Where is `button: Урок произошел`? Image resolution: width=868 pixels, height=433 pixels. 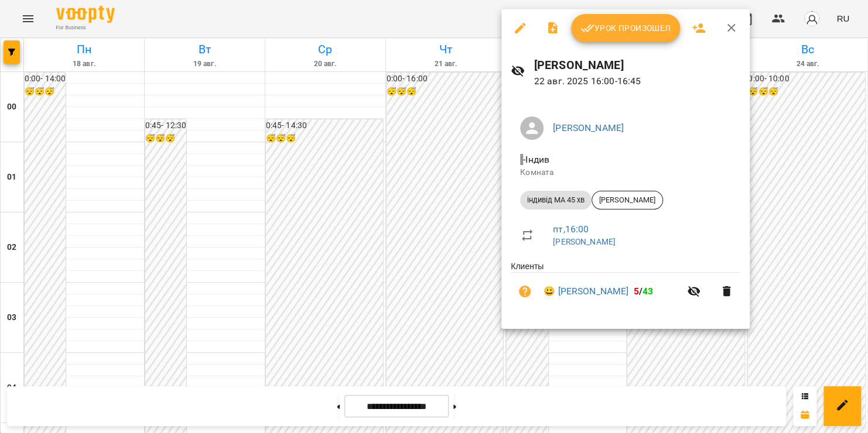 button: Урок произошел is located at coordinates (625, 28).